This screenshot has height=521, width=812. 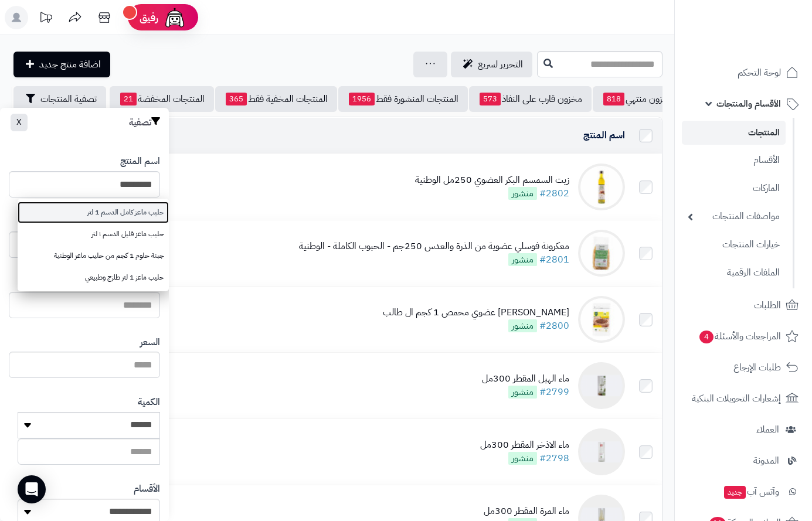 I want to click on div: ماء المرة المقطر 300مل, so click(x=526, y=511).